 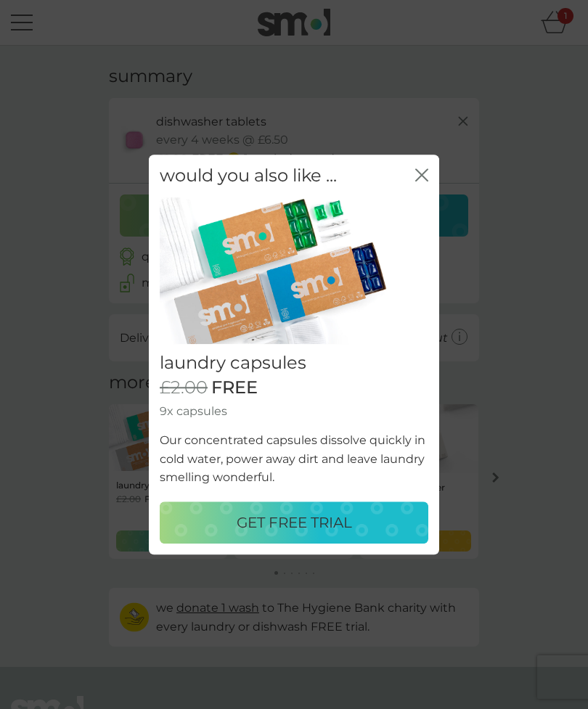 What do you see at coordinates (294, 411) in the screenshot?
I see `p: 9x capsules` at bounding box center [294, 411].